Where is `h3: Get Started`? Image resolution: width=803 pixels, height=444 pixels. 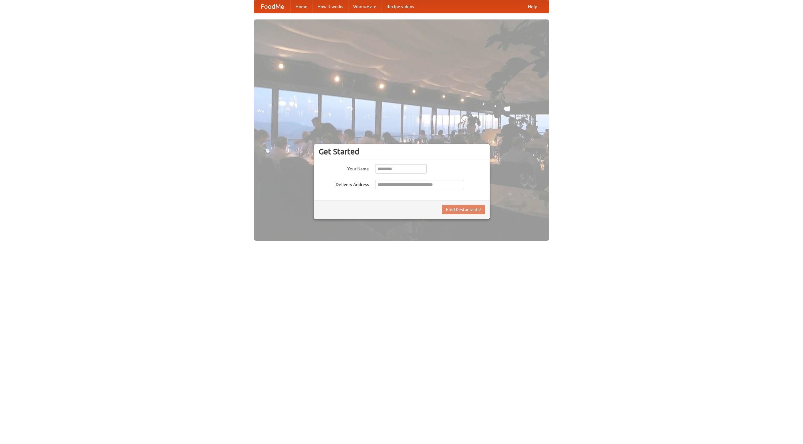
h3: Get Started is located at coordinates (402, 152).